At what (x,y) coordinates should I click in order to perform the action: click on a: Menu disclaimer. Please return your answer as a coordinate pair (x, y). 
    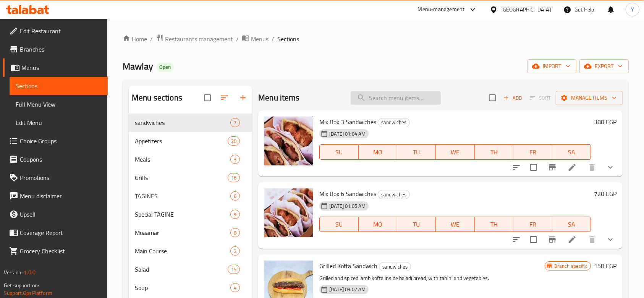
    Looking at the image, I should click on (55, 196).